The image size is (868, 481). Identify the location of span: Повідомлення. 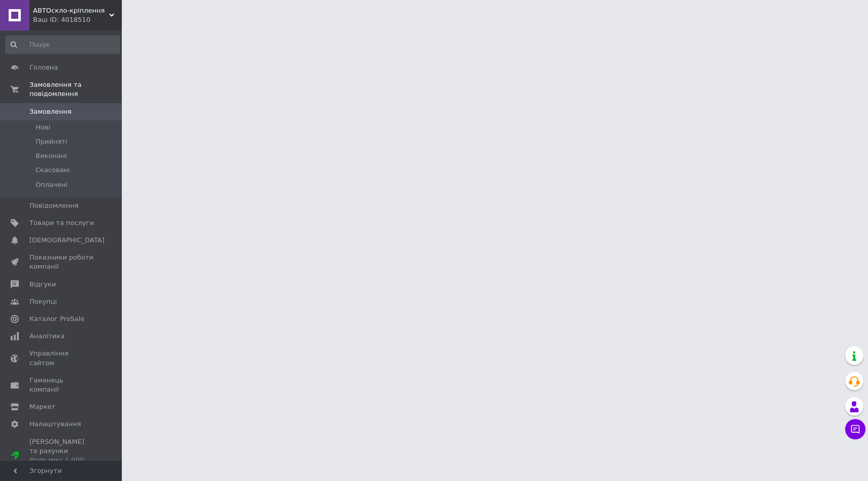
(53, 205).